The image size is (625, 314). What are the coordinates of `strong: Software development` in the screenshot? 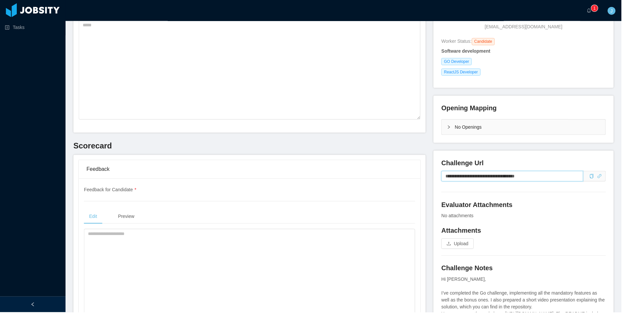 It's located at (468, 51).